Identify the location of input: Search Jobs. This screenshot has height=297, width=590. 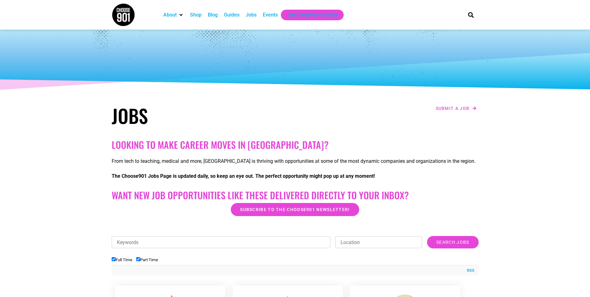
(453, 242).